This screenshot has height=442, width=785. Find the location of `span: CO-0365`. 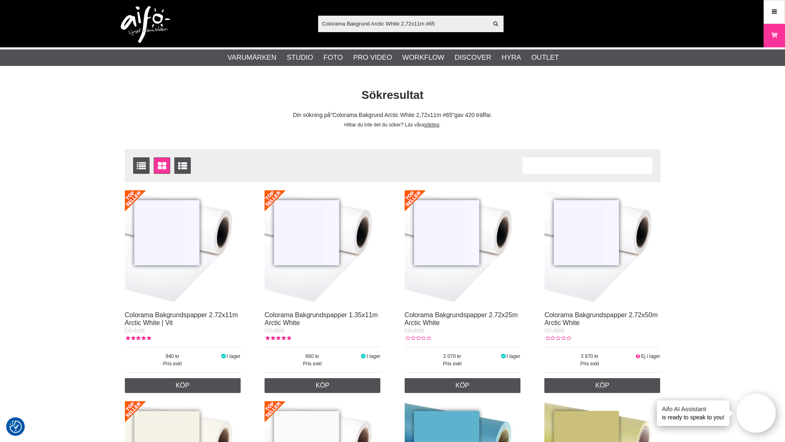

span: CO-0365 is located at coordinates (555, 331).